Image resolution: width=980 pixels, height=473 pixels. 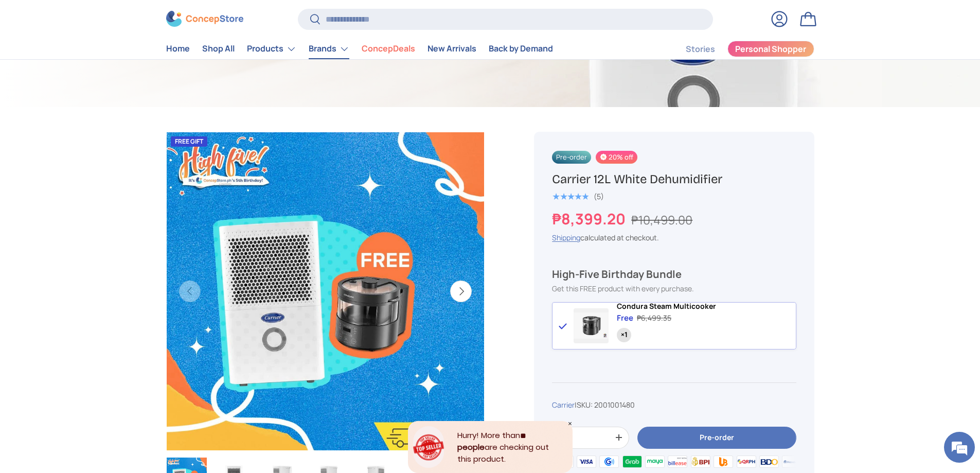 What do you see at coordinates (623, 288) in the screenshot?
I see `span: Get this FREE product with every purchase.` at bounding box center [623, 288].